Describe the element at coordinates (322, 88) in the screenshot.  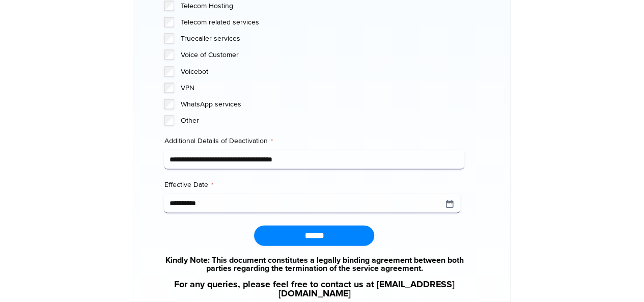
I see `label: VPN` at that location.